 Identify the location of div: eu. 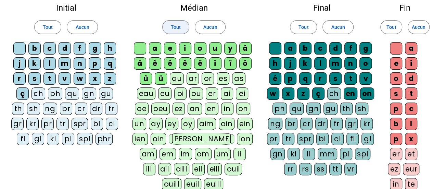
(165, 93).